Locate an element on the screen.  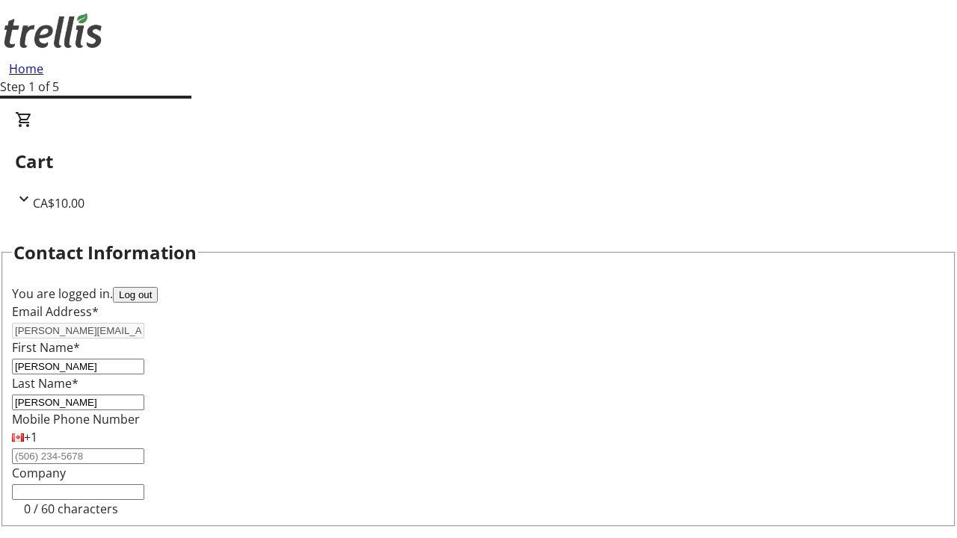
label: Email Address* is located at coordinates (55, 312).